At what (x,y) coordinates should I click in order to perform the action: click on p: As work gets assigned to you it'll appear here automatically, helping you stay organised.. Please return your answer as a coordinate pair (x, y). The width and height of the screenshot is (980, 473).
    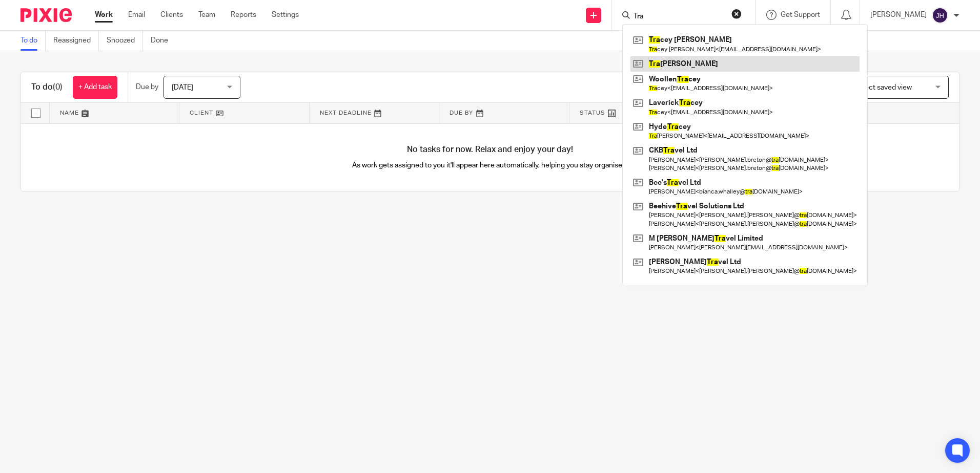
    Looking at the image, I should click on (490, 166).